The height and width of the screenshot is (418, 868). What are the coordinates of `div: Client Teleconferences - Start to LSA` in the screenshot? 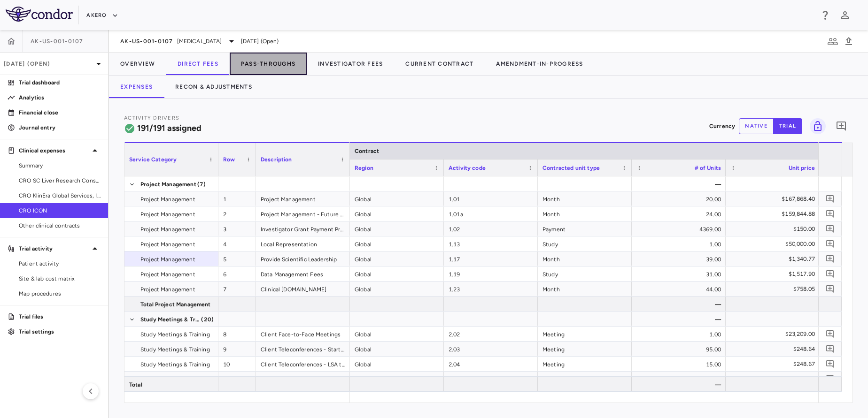 It's located at (303, 349).